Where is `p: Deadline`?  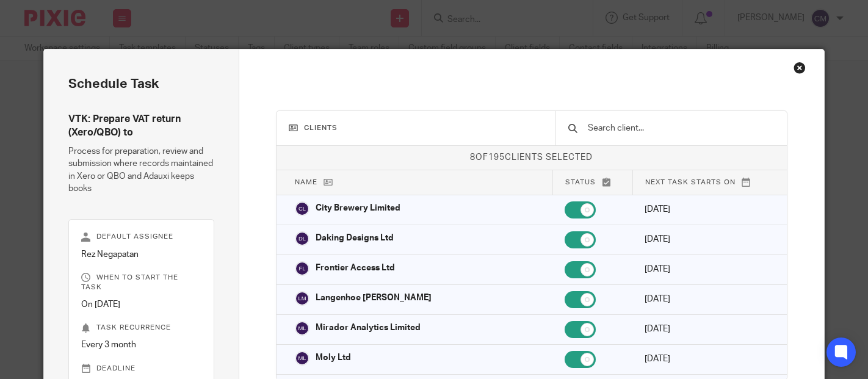
p: Deadline is located at coordinates (141, 369).